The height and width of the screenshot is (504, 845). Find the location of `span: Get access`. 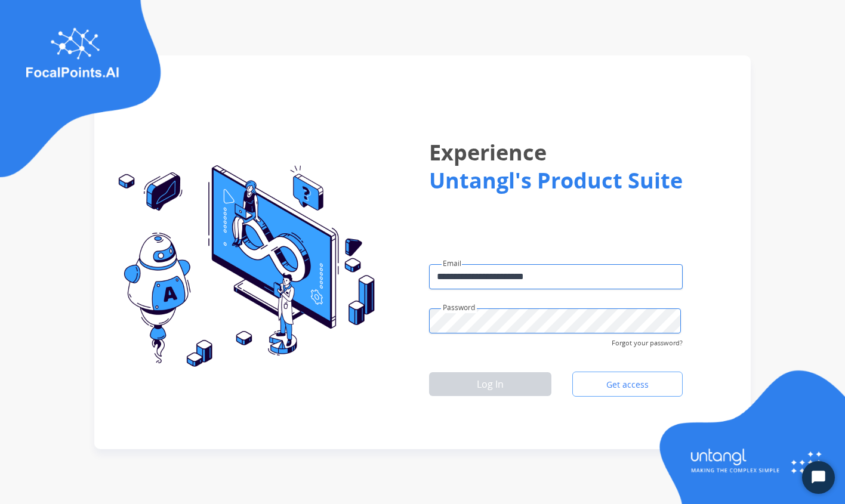

span: Get access is located at coordinates (627, 385).